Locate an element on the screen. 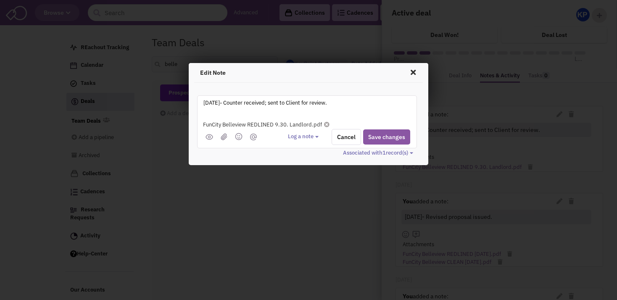 The width and height of the screenshot is (617, 300). button: Log a note is located at coordinates (304, 137).